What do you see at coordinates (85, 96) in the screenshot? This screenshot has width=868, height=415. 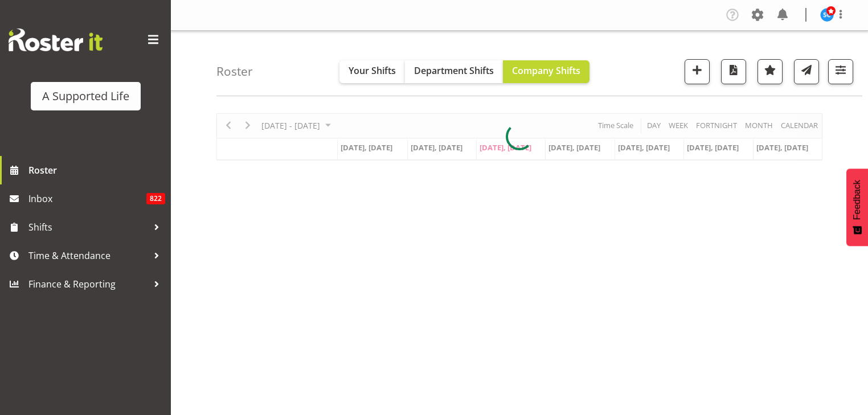 I see `div: A Supported Life` at bounding box center [85, 96].